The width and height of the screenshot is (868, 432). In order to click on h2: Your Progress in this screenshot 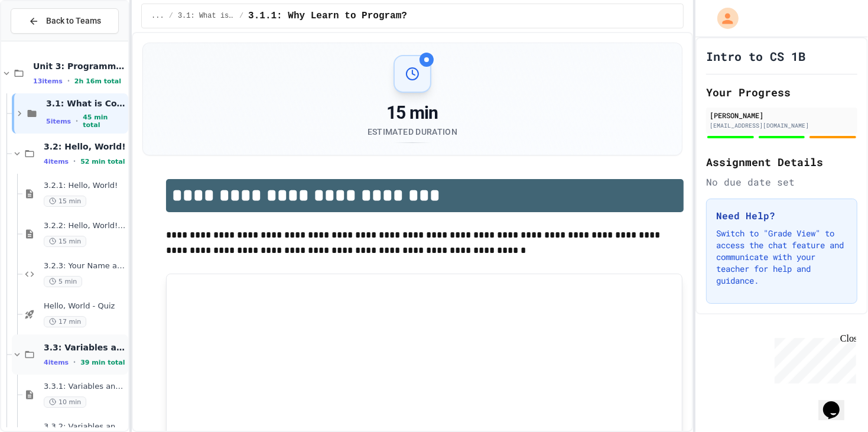, I will do `click(781, 92)`.